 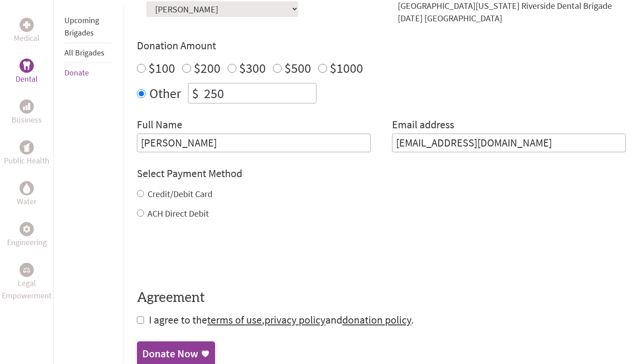 I want to click on label: Credit/Debit Card, so click(x=180, y=193).